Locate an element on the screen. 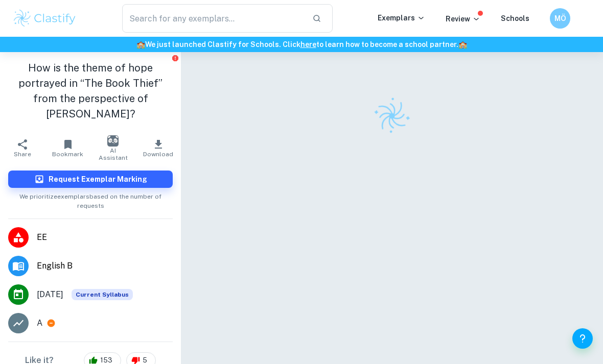  button: Download is located at coordinates (159, 148).